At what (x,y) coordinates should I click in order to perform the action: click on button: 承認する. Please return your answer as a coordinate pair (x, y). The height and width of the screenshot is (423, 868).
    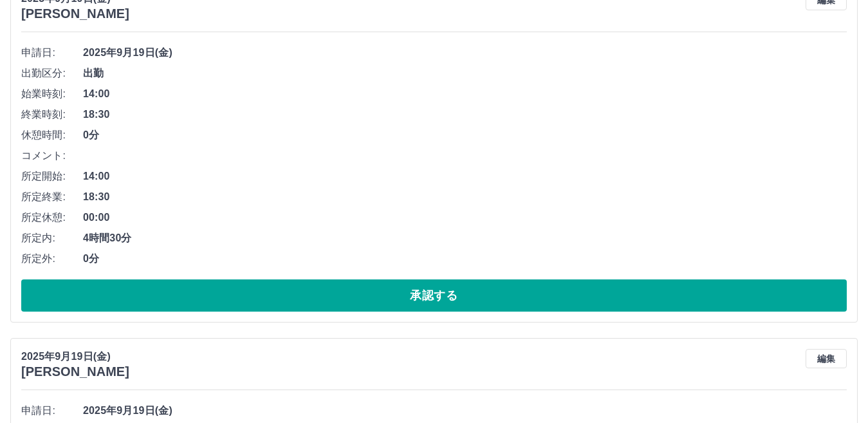
    Looking at the image, I should click on (434, 296).